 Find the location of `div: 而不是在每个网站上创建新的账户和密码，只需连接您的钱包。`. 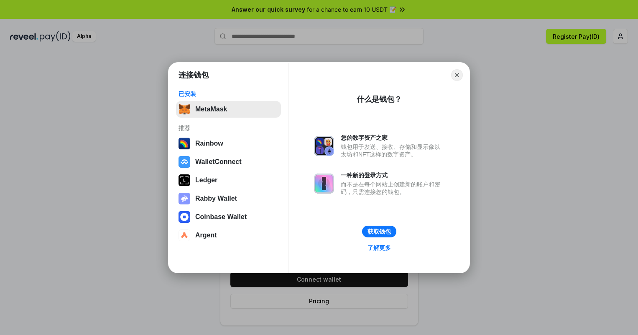

div: 而不是在每个网站上创建新的账户和密码，只需连接您的钱包。 is located at coordinates (392, 188).